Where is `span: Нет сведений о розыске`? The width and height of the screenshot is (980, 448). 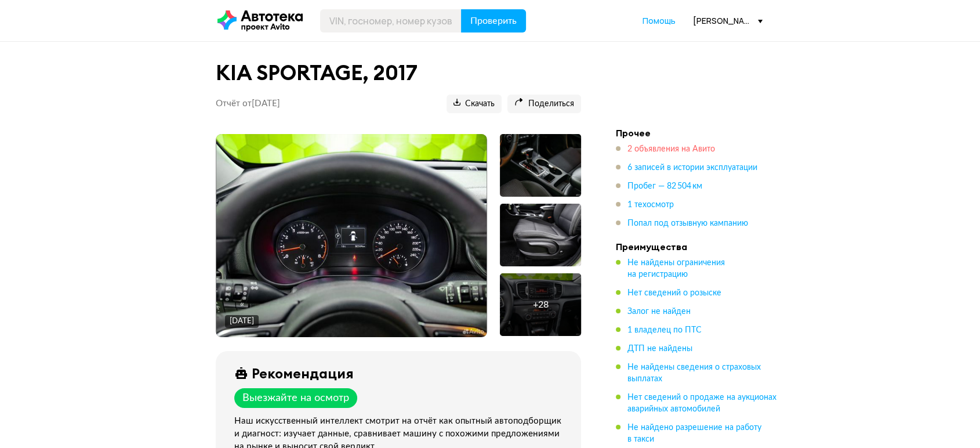
span: Нет сведений о розыске is located at coordinates (674, 293).